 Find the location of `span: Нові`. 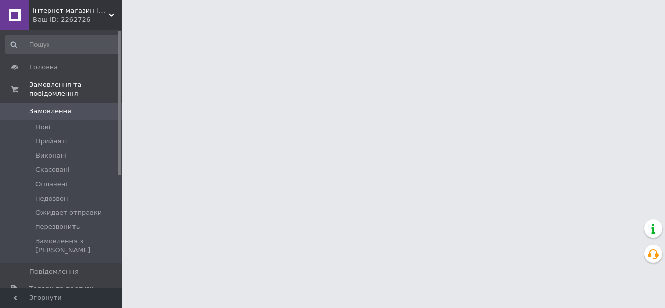

span: Нові is located at coordinates (43, 127).